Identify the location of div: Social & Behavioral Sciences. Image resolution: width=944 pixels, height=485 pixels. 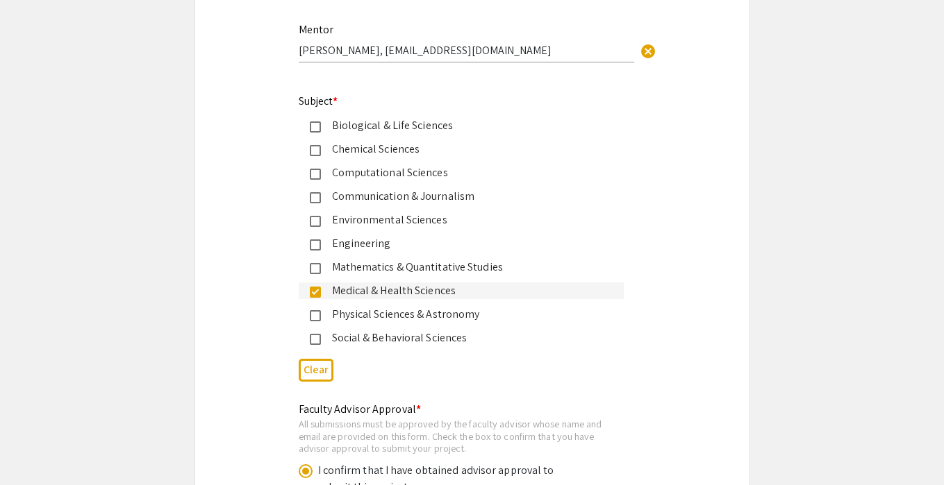
(467, 338).